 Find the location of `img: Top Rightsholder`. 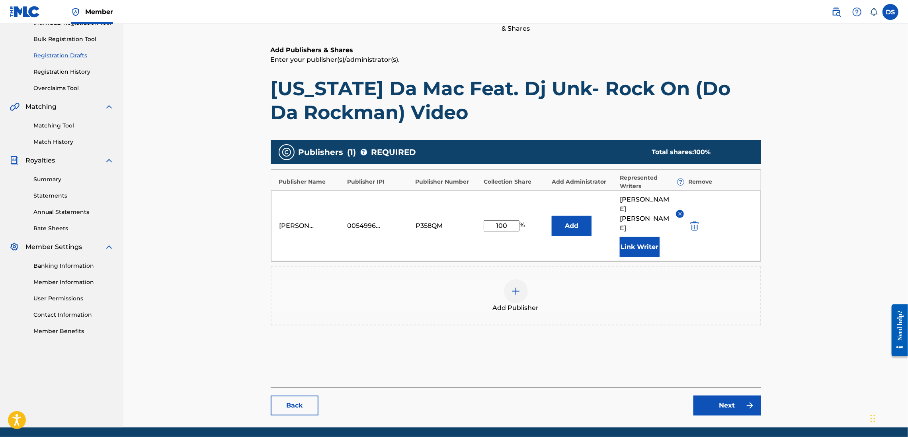

img: Top Rightsholder is located at coordinates (76, 12).